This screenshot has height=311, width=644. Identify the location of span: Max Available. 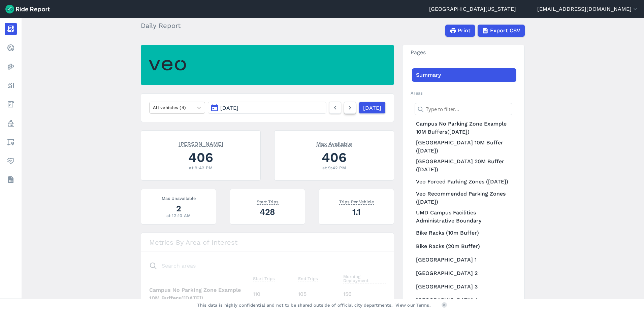
(334, 143).